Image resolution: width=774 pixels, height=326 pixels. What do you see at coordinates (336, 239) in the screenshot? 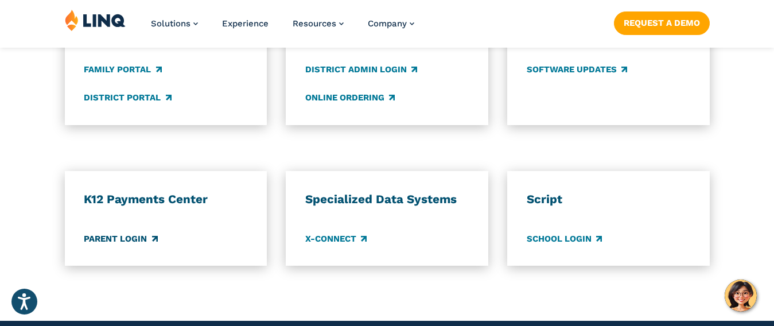
I see `a: X-Connect` at bounding box center [336, 239].